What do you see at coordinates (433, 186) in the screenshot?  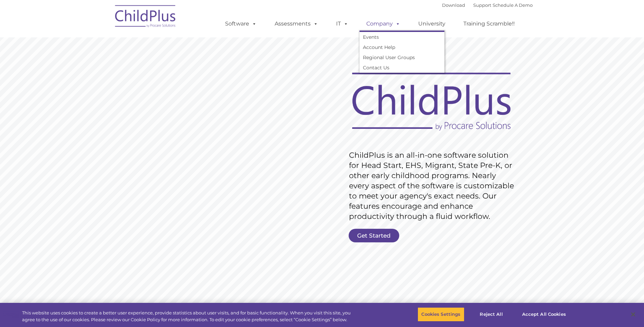 I see `rs-layer: ChildPlus is an all-in-one software solution for Head Start, EHS, Migrant, State Pre-K, or other ...` at bounding box center [433, 186].